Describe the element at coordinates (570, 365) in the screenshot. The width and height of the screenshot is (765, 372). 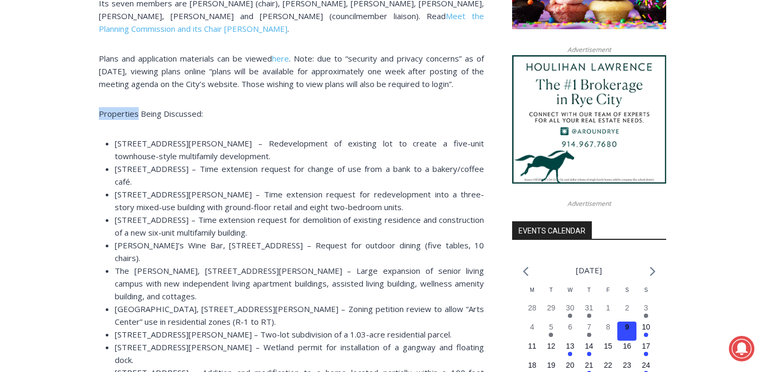
I see `time: 20` at that location.